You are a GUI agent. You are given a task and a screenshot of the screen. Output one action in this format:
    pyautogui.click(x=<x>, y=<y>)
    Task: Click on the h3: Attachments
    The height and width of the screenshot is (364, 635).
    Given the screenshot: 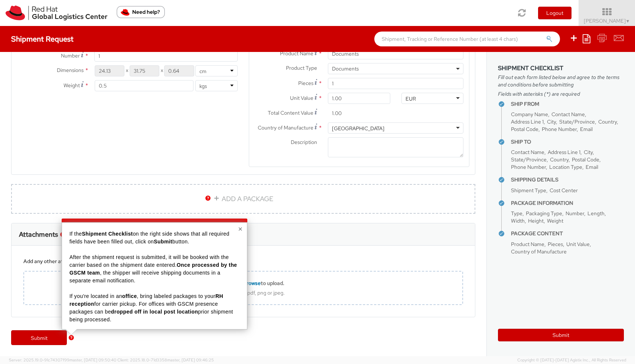 What is the action you would take?
    pyautogui.click(x=38, y=235)
    